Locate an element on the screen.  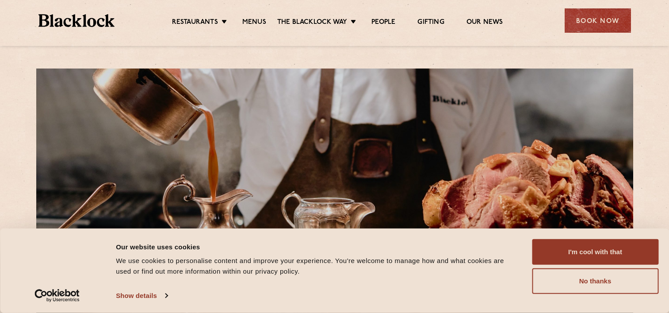
a: Gifting is located at coordinates (430, 23).